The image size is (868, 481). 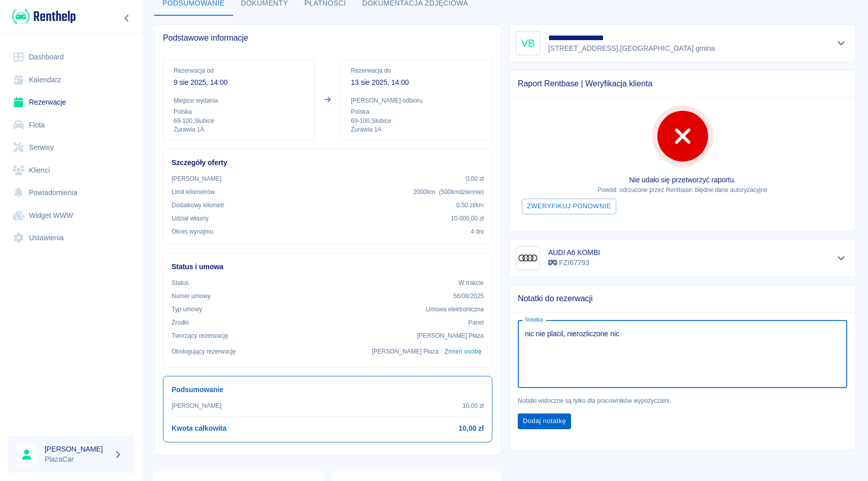 What do you see at coordinates (180, 323) in the screenshot?
I see `p: Żrodło` at bounding box center [180, 323].